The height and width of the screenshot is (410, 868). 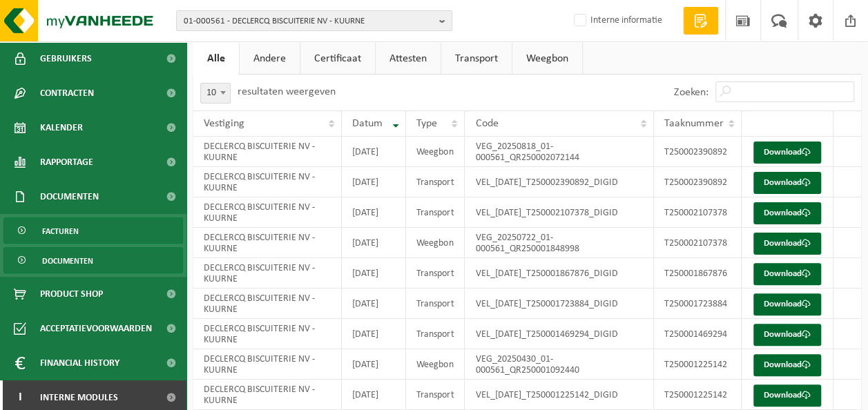 I want to click on span: Code, so click(x=486, y=124).